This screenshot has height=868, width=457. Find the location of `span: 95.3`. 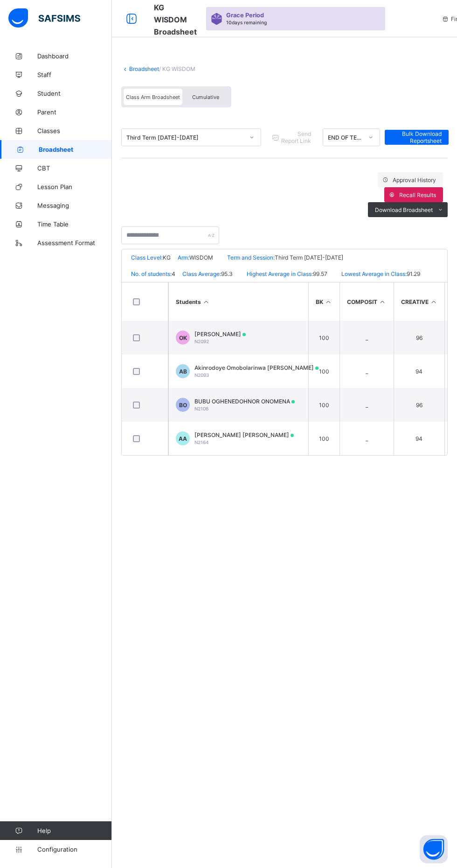

span: 95.3 is located at coordinates (227, 274).